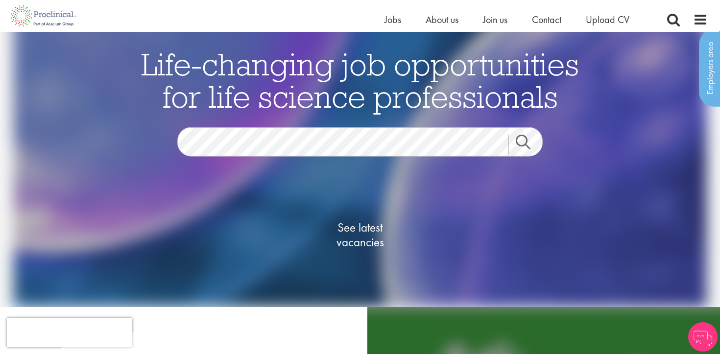 The height and width of the screenshot is (354, 720). Describe the element at coordinates (442, 20) in the screenshot. I see `span: About us` at that location.